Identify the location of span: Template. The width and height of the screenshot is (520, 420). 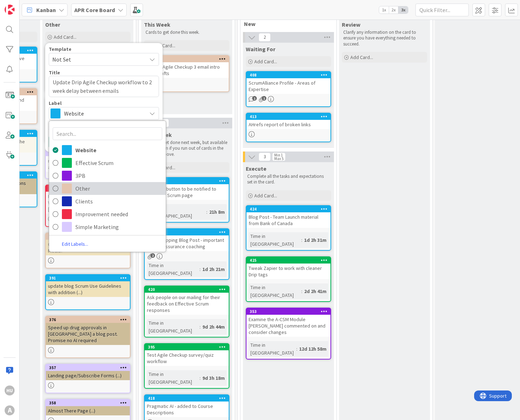
(60, 49).